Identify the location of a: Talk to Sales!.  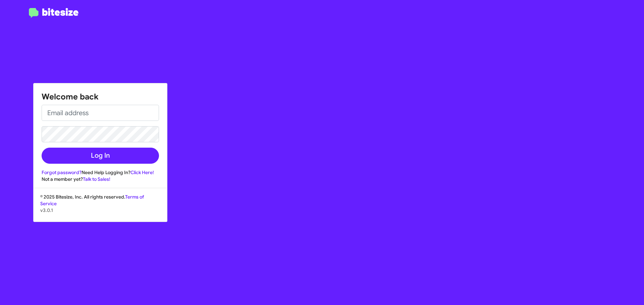
(97, 179).